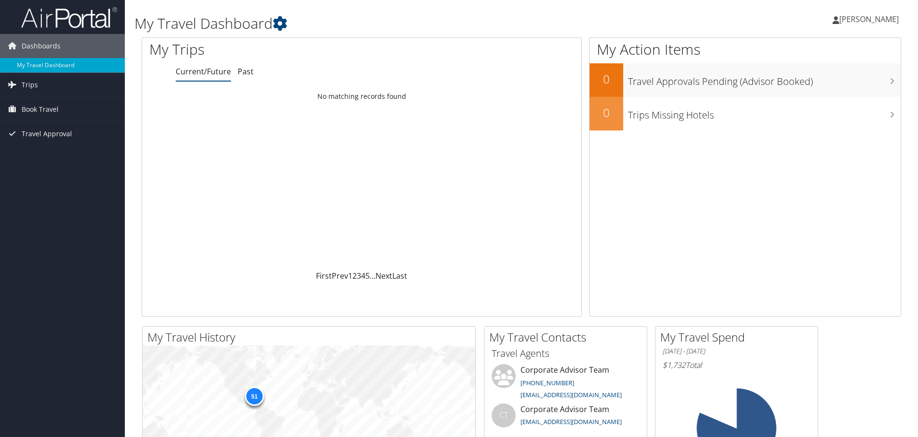 This screenshot has height=437, width=918. I want to click on a: 3, so click(359, 276).